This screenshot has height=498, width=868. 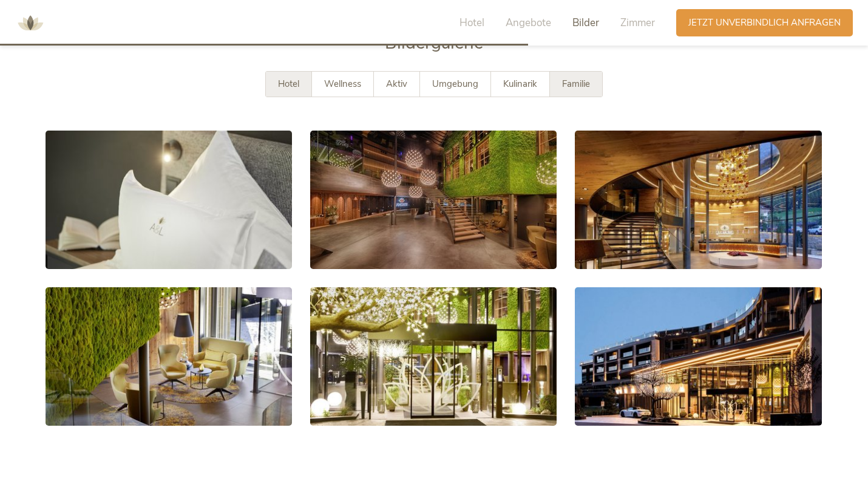 What do you see at coordinates (576, 84) in the screenshot?
I see `span: Familie` at bounding box center [576, 84].